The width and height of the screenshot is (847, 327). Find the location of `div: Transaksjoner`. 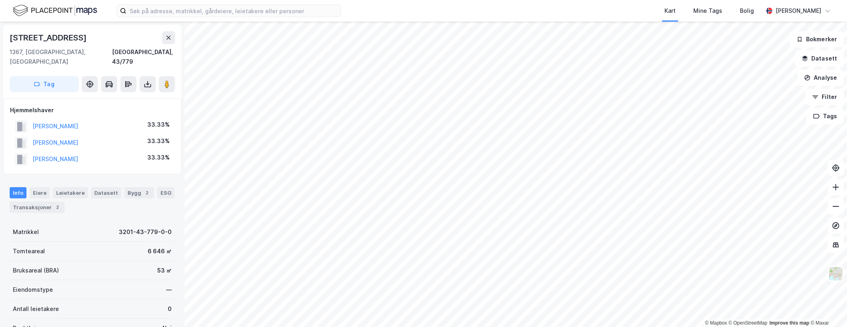

div: Transaksjoner is located at coordinates (37, 207).